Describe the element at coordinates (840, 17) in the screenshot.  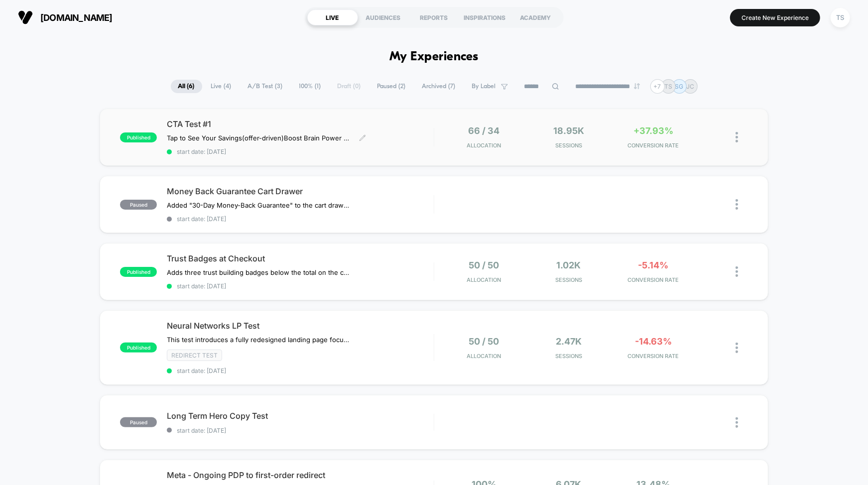
I see `div: TS` at that location.